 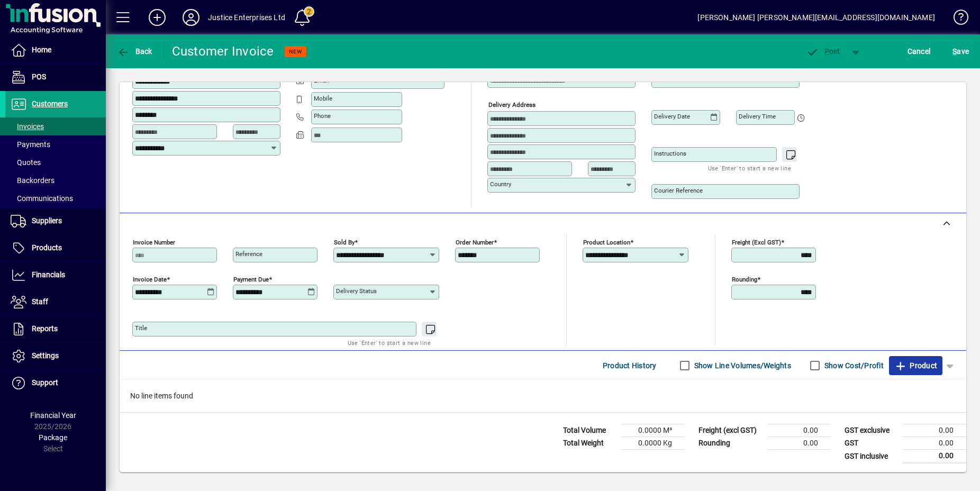 What do you see at coordinates (44, 328) in the screenshot?
I see `span: Reports` at bounding box center [44, 328].